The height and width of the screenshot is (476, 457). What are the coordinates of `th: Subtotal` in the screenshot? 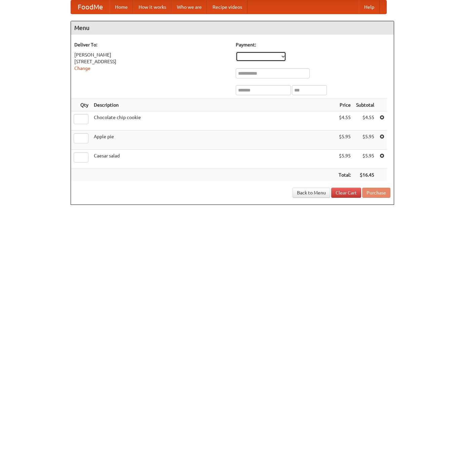 It's located at (365, 105).